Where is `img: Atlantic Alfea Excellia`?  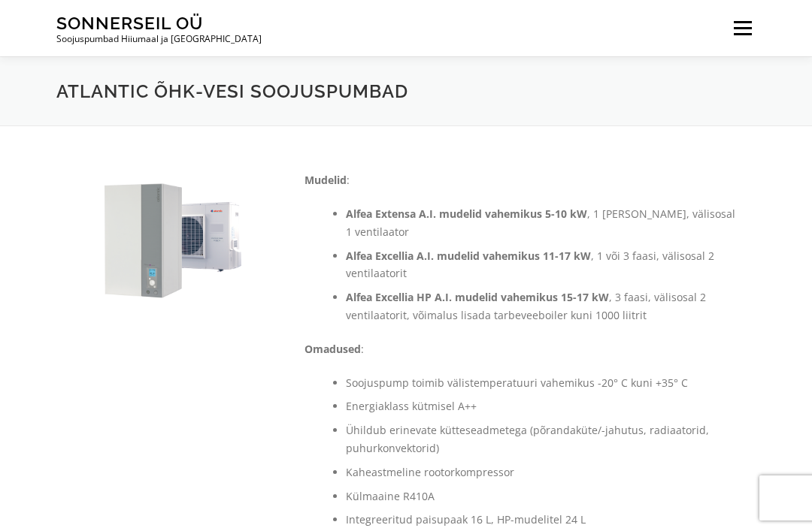
img: Atlantic Alfea Excellia is located at coordinates (173, 239).